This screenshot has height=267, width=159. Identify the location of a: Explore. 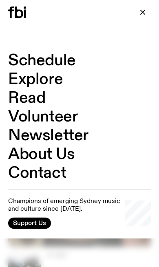
(35, 80).